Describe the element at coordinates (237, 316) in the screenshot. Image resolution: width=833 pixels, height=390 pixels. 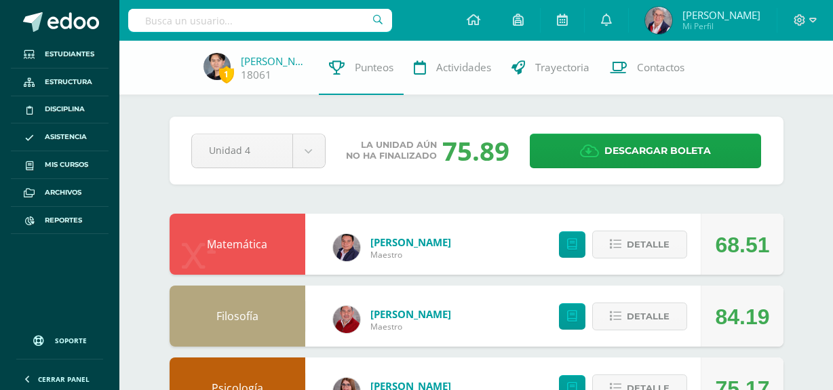
I see `a: Filosofía` at that location.